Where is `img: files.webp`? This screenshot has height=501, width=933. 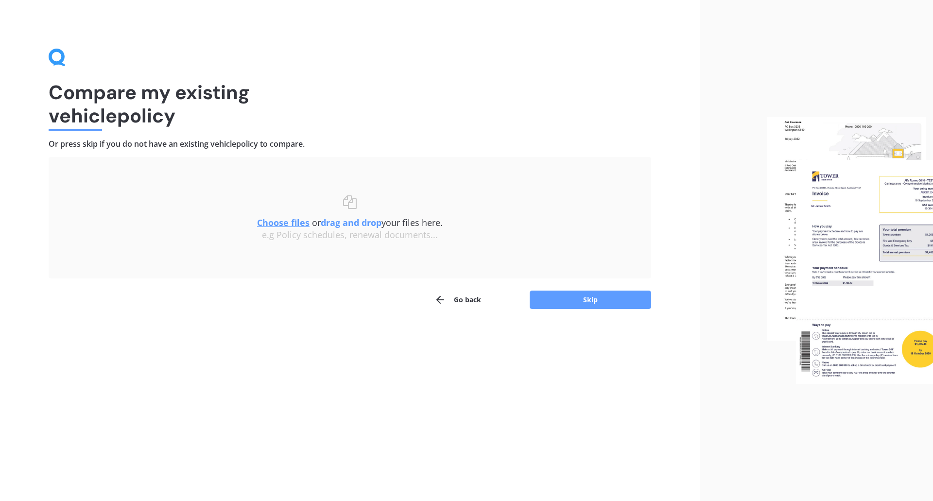 img: files.webp is located at coordinates (850, 251).